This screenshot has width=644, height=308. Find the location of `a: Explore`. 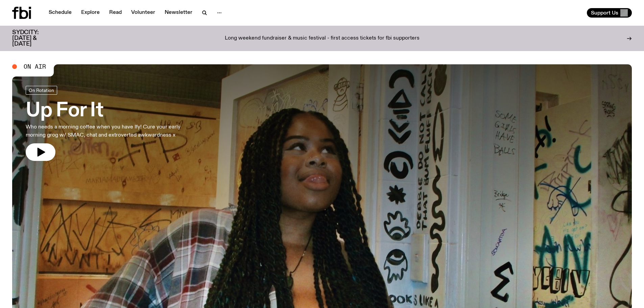

a: Explore is located at coordinates (90, 13).